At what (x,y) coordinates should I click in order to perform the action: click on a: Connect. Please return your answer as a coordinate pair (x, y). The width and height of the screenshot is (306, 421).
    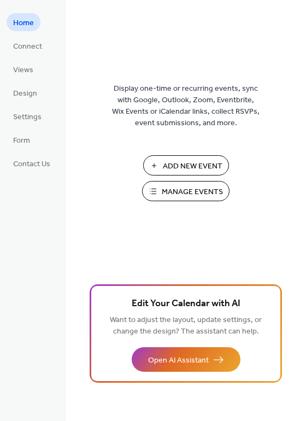
    Looking at the image, I should click on (27, 45).